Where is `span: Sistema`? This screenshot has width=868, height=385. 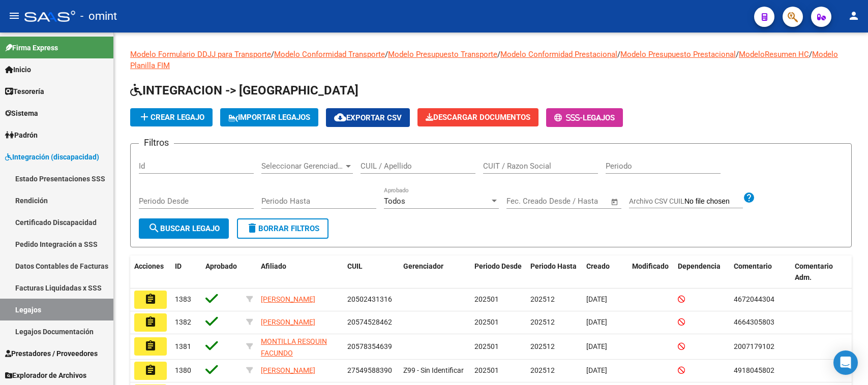 span: Sistema is located at coordinates (21, 113).